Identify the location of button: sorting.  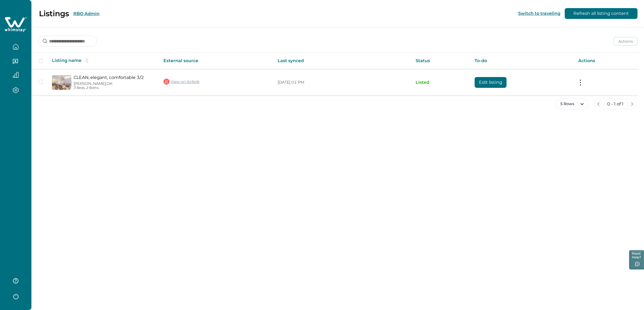
(87, 61).